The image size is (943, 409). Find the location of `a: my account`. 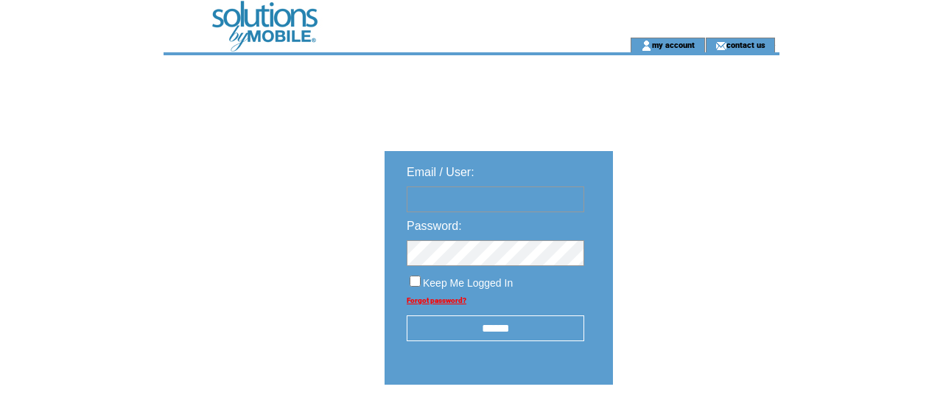

a: my account is located at coordinates (673, 44).